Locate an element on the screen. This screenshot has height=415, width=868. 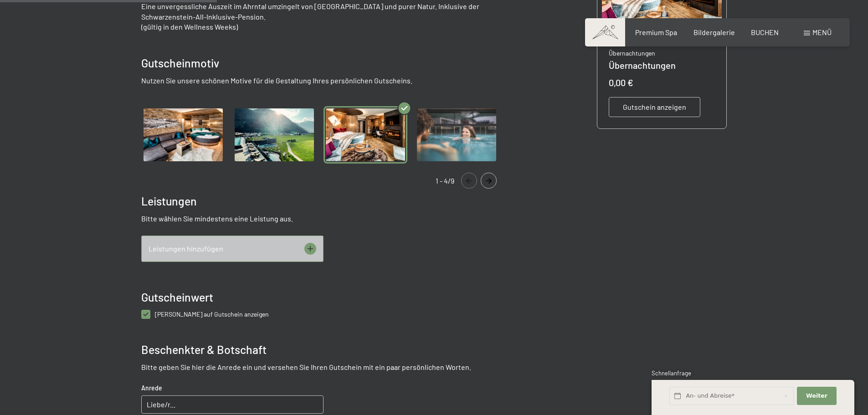
span: BUCHEN is located at coordinates (765, 32).